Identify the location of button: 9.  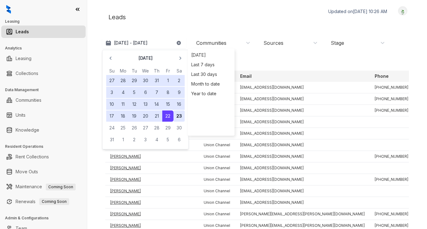
(179, 93).